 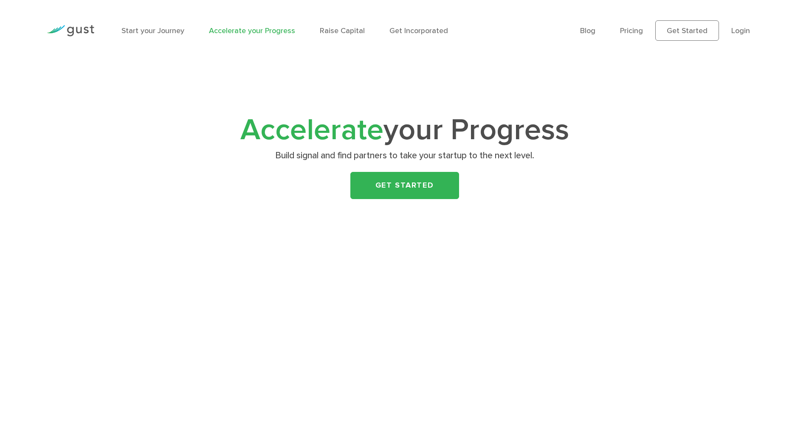 What do you see at coordinates (632, 31) in the screenshot?
I see `a: Pricing` at bounding box center [632, 31].